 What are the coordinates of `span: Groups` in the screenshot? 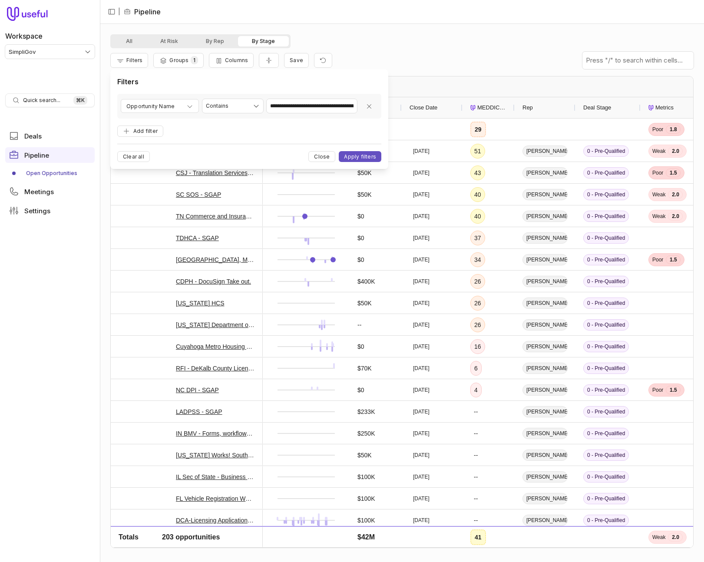 It's located at (179, 60).